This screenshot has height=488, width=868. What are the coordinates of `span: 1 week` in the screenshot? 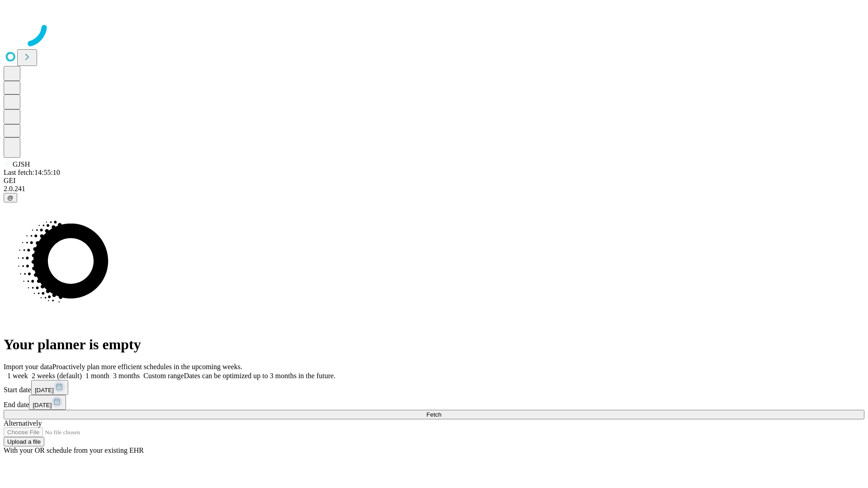 It's located at (17, 376).